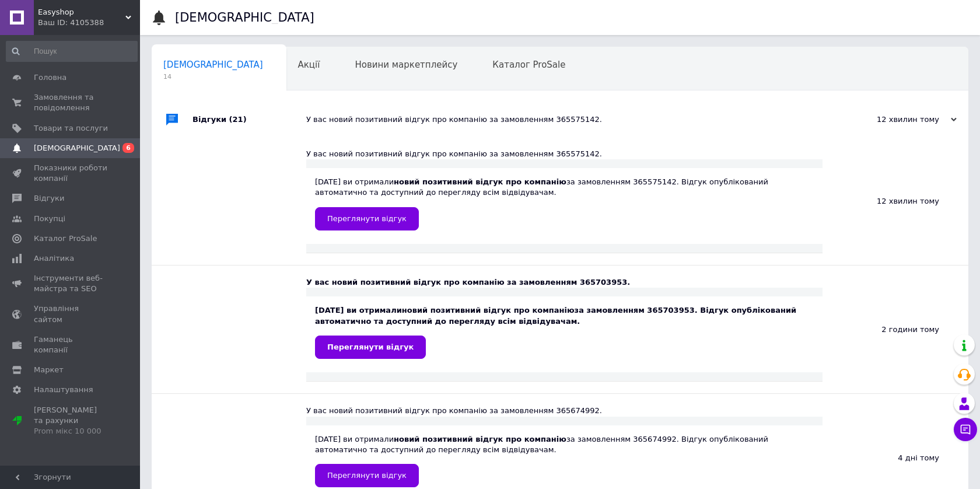  Describe the element at coordinates (564, 282) in the screenshot. I see `div: У вас новий позитивний відгук про компанію за замовленням 365703953.` at that location.